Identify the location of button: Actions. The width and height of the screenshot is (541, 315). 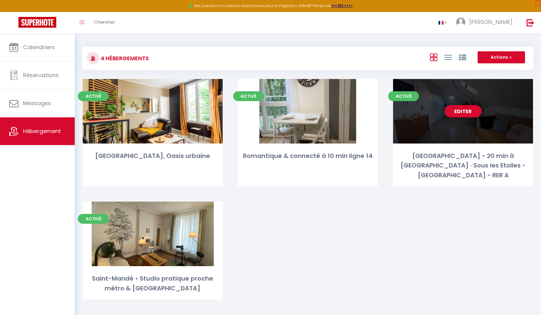
(501, 57).